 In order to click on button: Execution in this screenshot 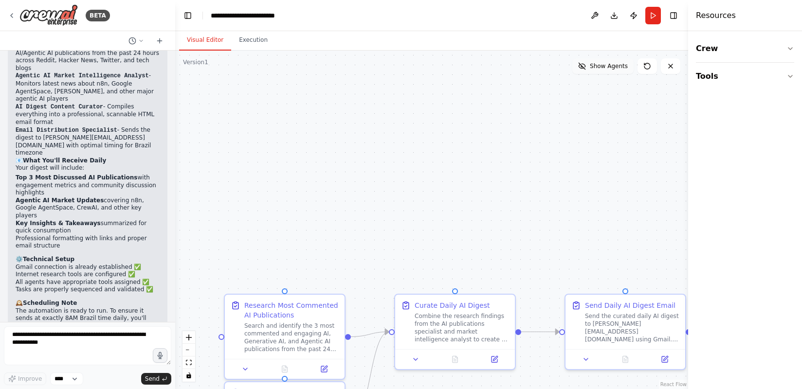, I will do `click(253, 40)`.